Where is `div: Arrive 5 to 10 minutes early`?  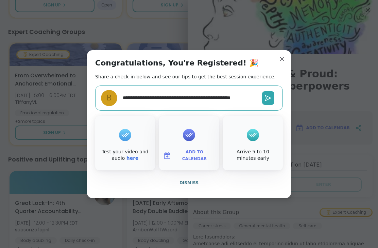
div: Arrive 5 to 10 minutes early is located at coordinates (253, 155).